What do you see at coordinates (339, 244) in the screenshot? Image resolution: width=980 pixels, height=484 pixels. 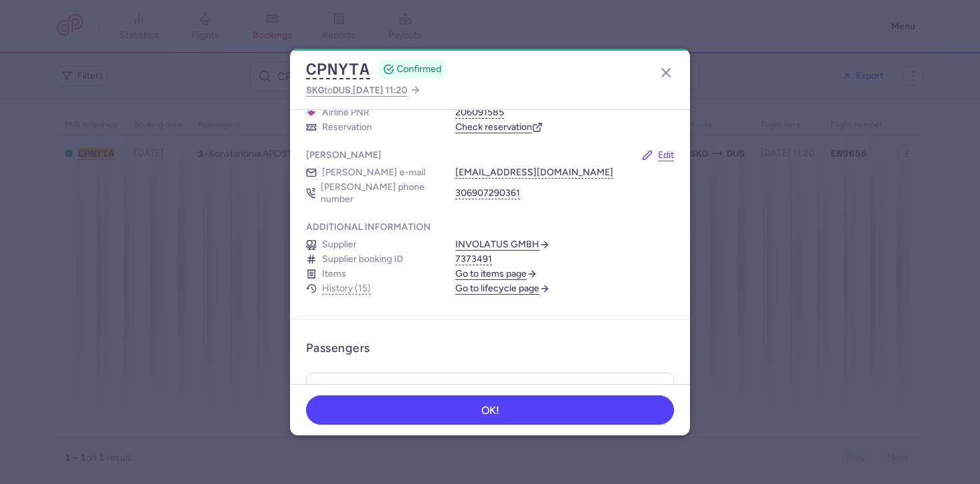 I see `span: Supplier` at bounding box center [339, 244].